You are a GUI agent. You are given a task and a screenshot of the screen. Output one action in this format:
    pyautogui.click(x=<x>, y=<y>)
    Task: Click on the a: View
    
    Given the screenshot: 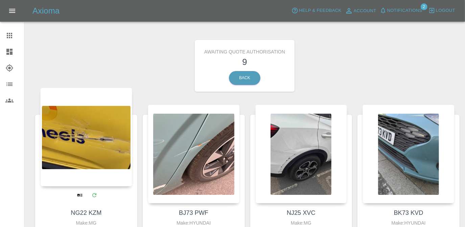 What is the action you would take?
    pyautogui.click(x=79, y=195)
    